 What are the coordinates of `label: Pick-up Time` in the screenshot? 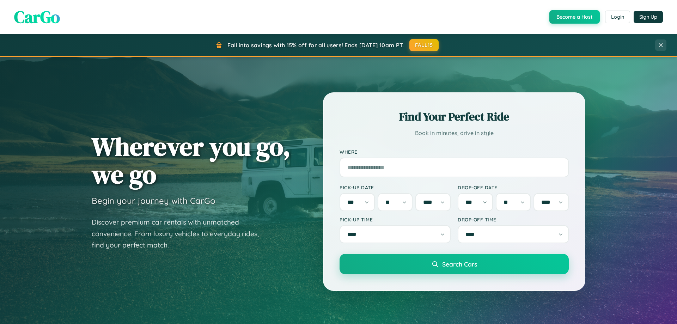 It's located at (395, 219).